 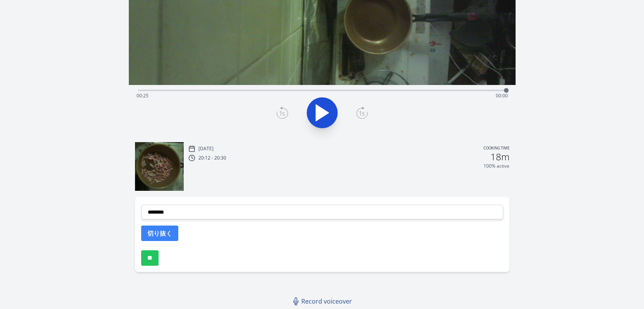 I want to click on h2: 18m, so click(x=500, y=157).